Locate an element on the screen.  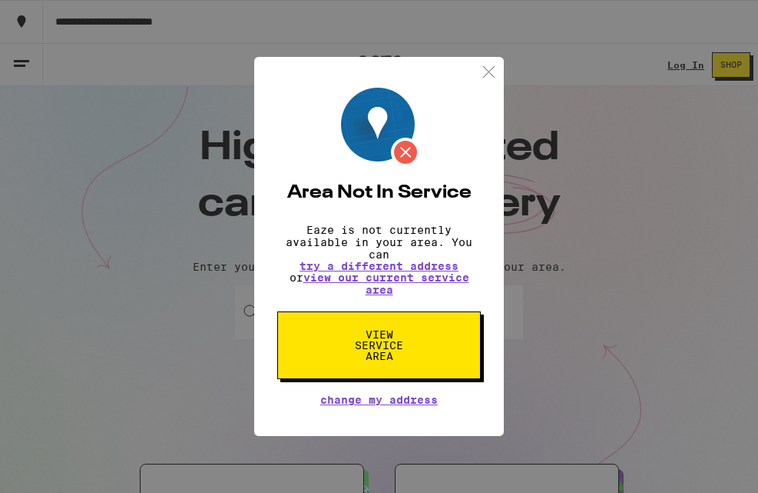
p: Eaze is not currently available in your area. You can or is located at coordinates (379, 260).